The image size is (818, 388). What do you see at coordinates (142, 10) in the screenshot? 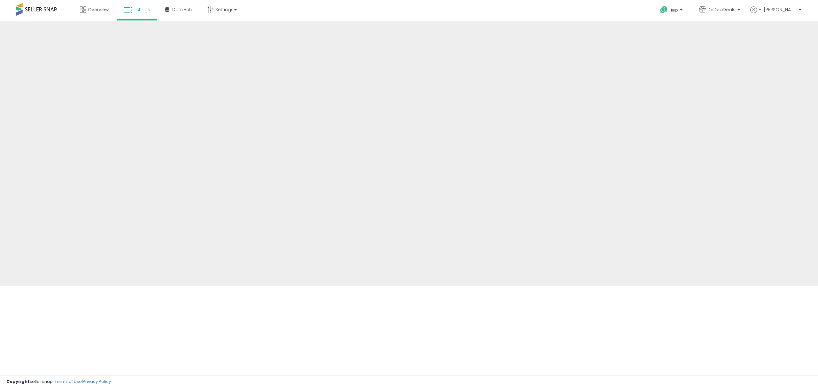
I see `span: Listings` at bounding box center [142, 10].